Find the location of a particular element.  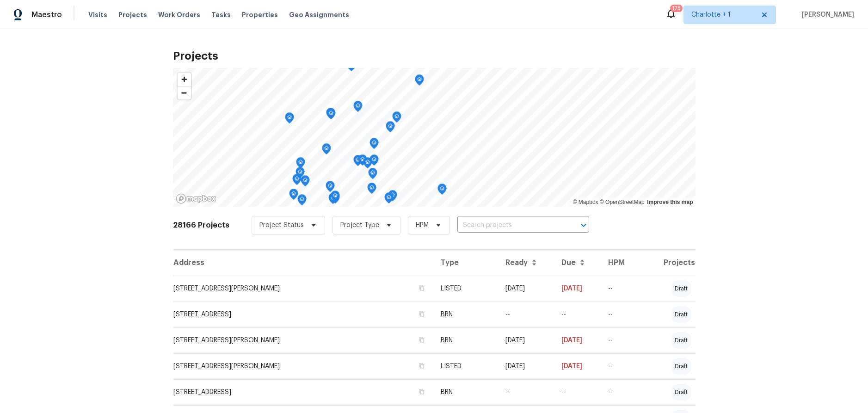

button: Zoom in is located at coordinates (184, 79).